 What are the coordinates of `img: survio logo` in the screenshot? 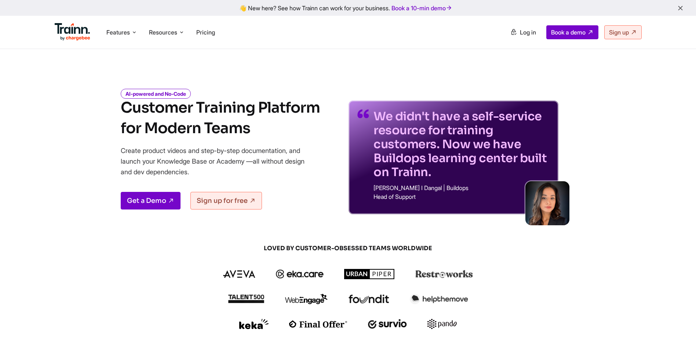 It's located at (388, 324).